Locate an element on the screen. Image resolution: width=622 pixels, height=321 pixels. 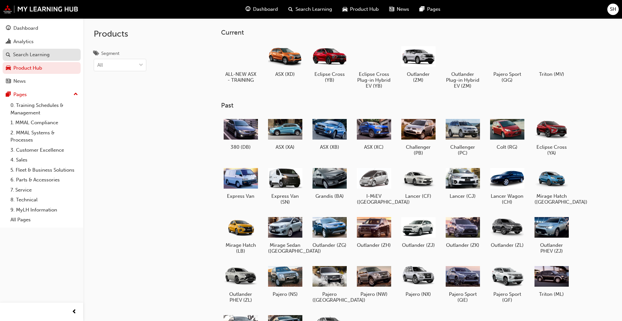
a: 5. Fleet & Business Solutions is located at coordinates (44, 170).